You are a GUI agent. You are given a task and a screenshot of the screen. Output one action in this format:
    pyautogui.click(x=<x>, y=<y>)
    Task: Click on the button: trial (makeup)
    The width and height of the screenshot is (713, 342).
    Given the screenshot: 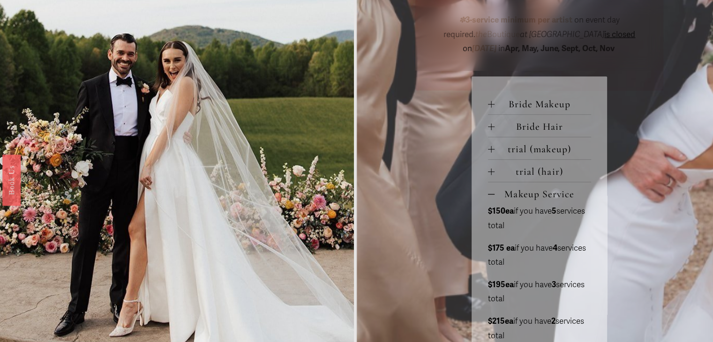 What is the action you would take?
    pyautogui.click(x=540, y=148)
    